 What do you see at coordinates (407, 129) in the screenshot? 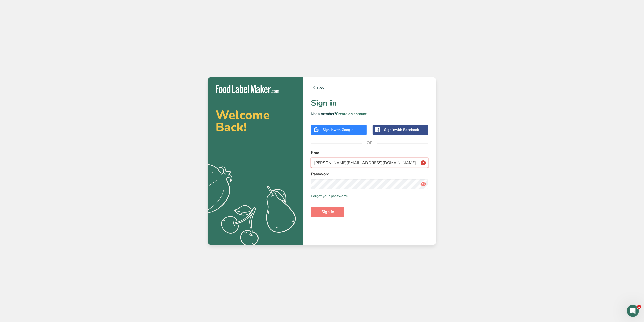
I see `span: with Facebook` at bounding box center [407, 129].